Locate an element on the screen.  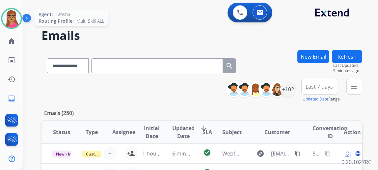
p: 0.20.1027RC is located at coordinates (356, 162).